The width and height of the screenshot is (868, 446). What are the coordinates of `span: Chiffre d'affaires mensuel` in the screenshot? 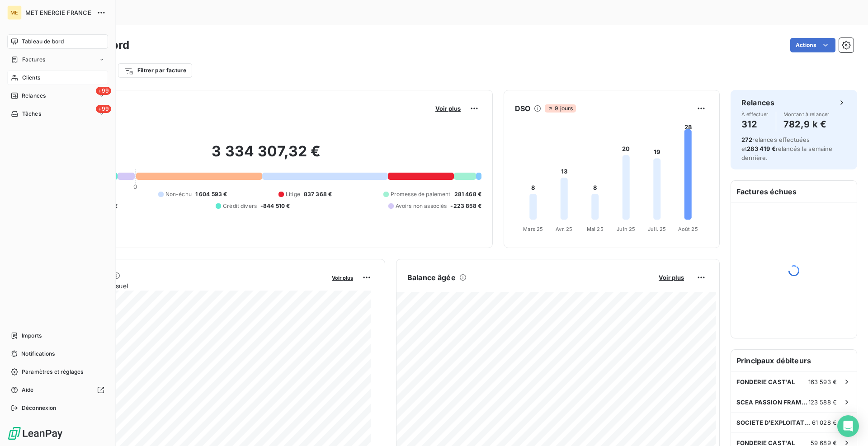 It's located at (188, 286).